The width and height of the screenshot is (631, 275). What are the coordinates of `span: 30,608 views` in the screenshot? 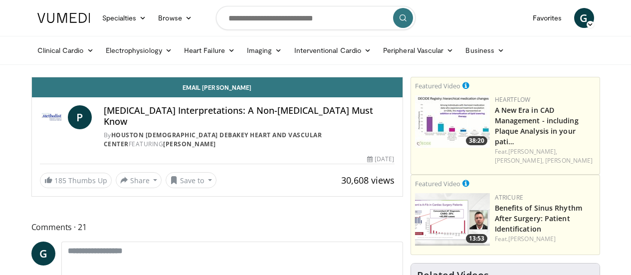 It's located at (368, 180).